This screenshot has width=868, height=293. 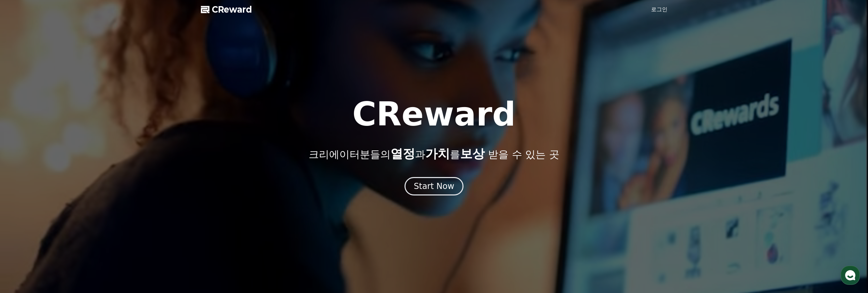 I want to click on a: 홈, so click(x=24, y=225).